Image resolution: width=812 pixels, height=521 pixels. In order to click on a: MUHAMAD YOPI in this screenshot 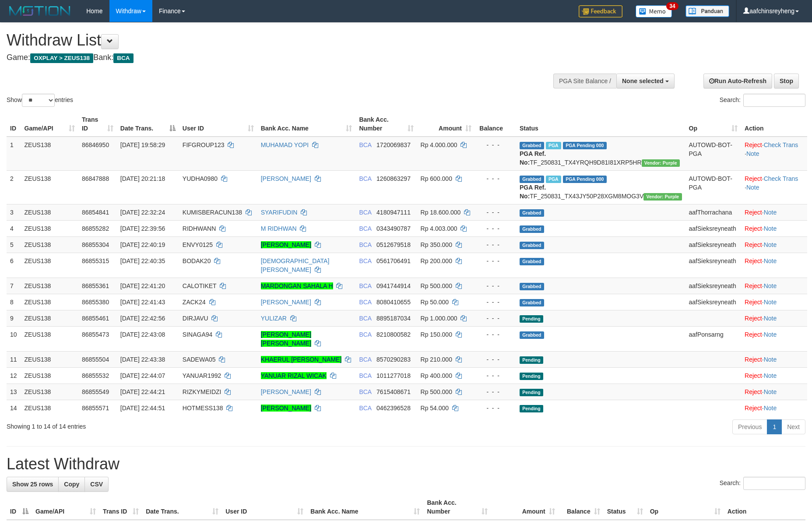, I will do `click(285, 145)`.